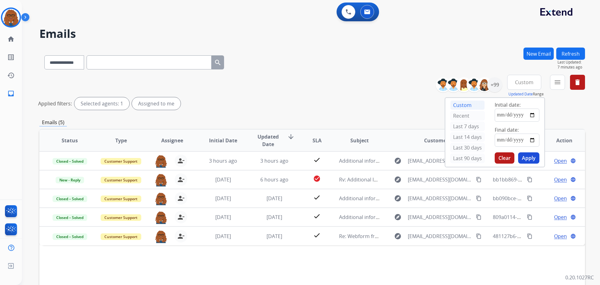  What do you see at coordinates (223, 140) in the screenshot?
I see `span: Initial Date` at bounding box center [223, 140].